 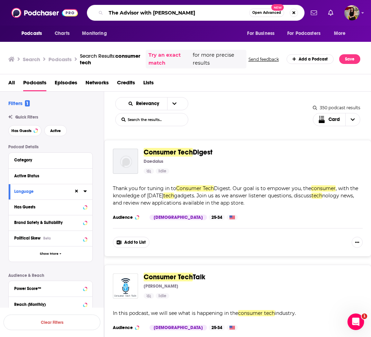 I want to click on button: Language, so click(x=44, y=191).